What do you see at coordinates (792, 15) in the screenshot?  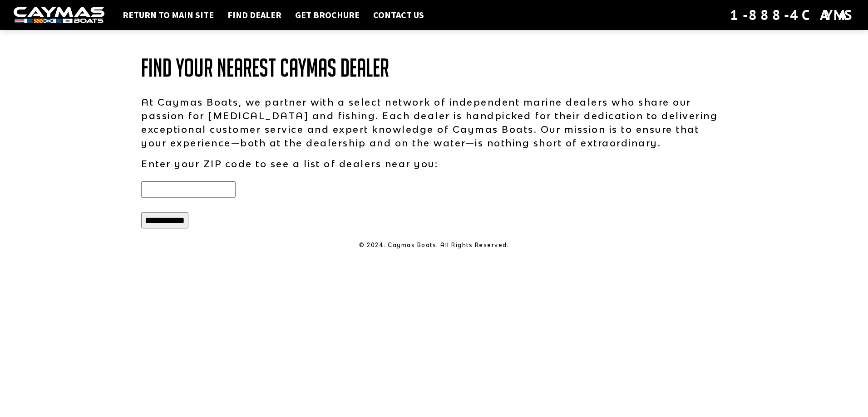 I see `div: 1-888-4CAYMAS` at bounding box center [792, 15].